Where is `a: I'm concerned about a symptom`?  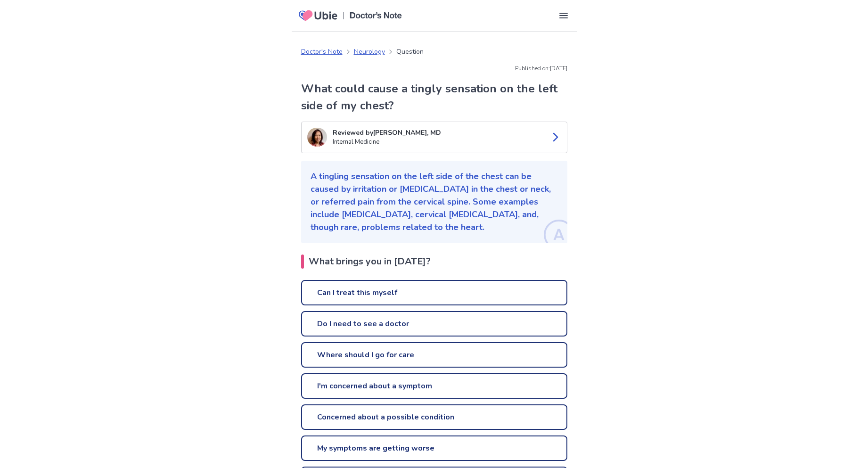 a: I'm concerned about a symptom is located at coordinates (434, 386).